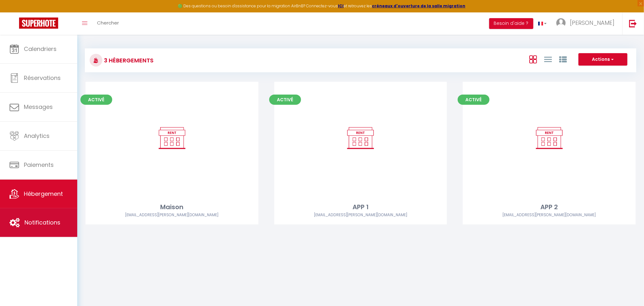 The width and height of the screenshot is (644, 306). Describe the element at coordinates (563, 59) in the screenshot. I see `a: Vue par Groupe` at that location.